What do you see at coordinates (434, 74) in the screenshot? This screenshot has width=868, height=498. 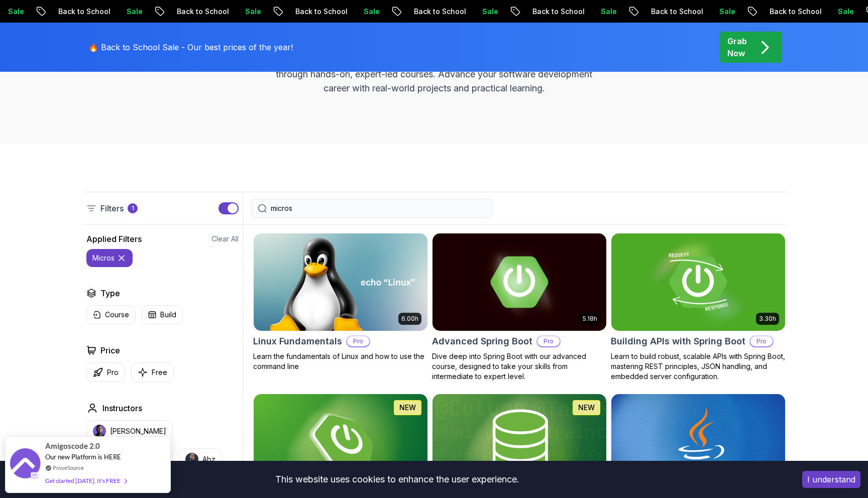 I see `p: Master in-demand skills like Java, Spring Boot, DevOps, React, and more through hands-on, expert-...` at bounding box center [434, 74].